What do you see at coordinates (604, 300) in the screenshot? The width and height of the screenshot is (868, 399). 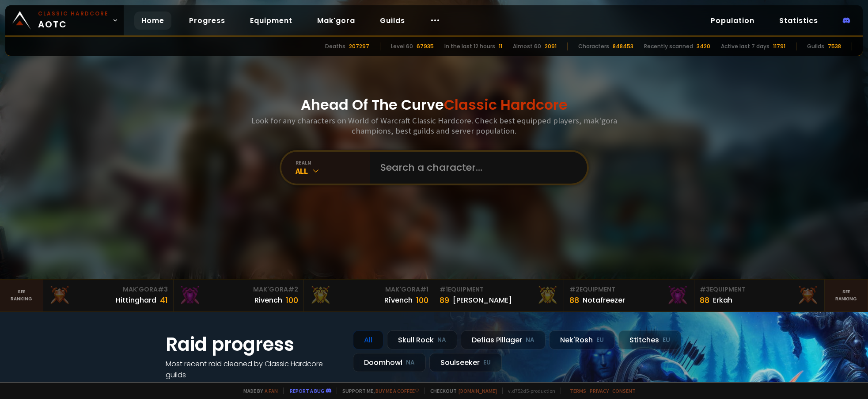 I see `div: Notafreezer` at bounding box center [604, 300].